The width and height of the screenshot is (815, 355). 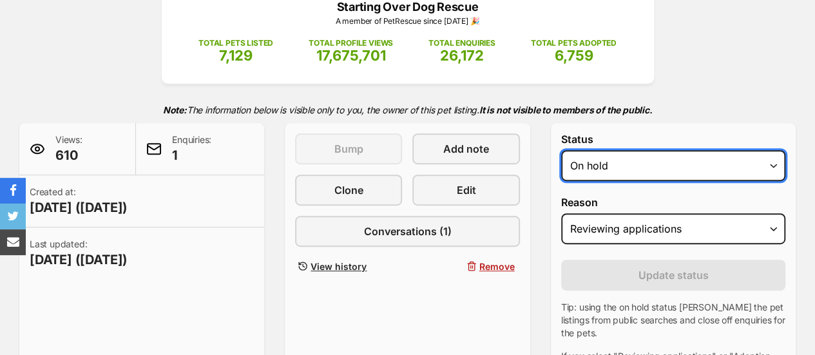 I want to click on span: Conversations (1), so click(x=407, y=231).